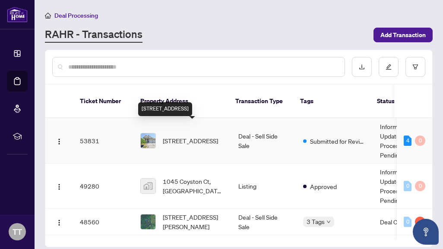 Image resolution: width=443 pixels, height=249 pixels. I want to click on div: 4, so click(408, 141).